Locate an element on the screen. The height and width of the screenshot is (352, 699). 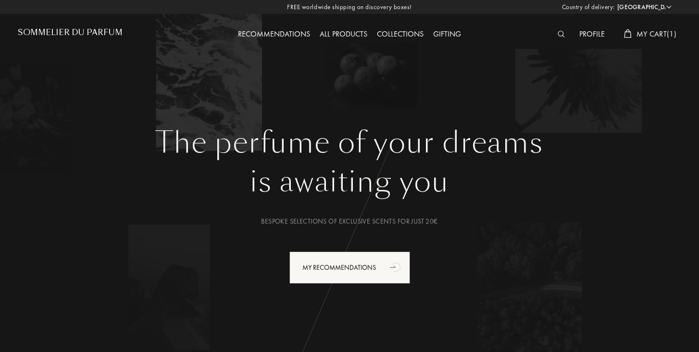
div: Profile is located at coordinates (592, 35).